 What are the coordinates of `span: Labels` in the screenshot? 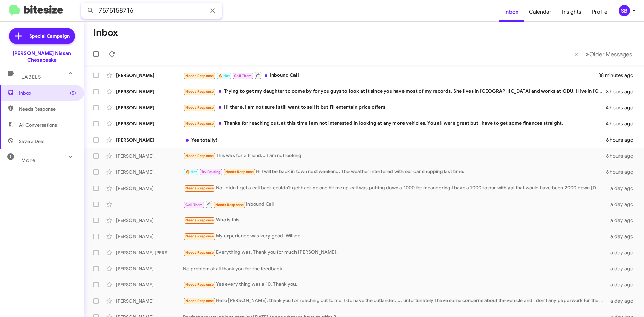 It's located at (31, 77).